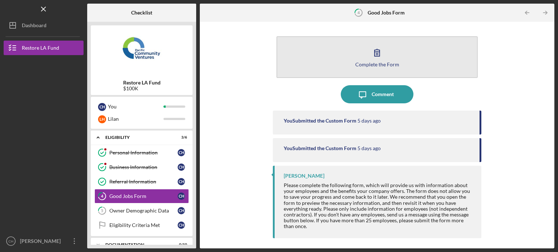 This screenshot has height=252, width=558. I want to click on time: 2025-08-28 18:46, so click(369, 121).